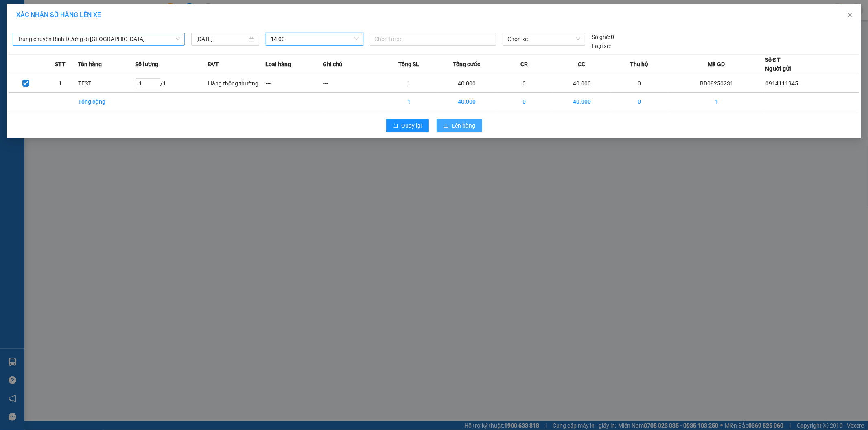  What do you see at coordinates (850, 15) in the screenshot?
I see `span: close` at bounding box center [850, 15].